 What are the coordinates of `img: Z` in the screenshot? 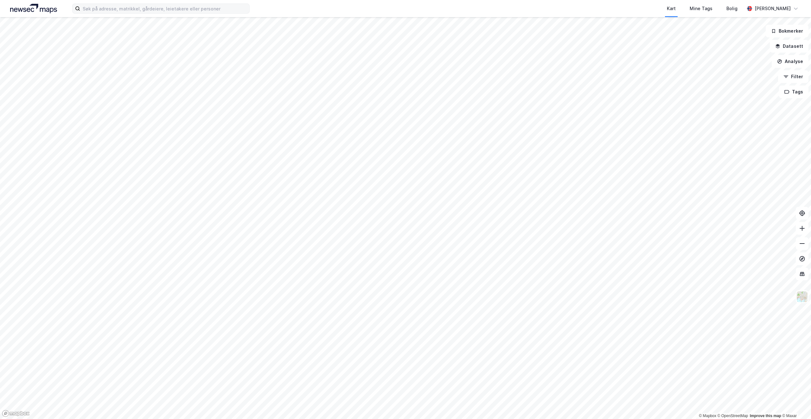 It's located at (802, 297).